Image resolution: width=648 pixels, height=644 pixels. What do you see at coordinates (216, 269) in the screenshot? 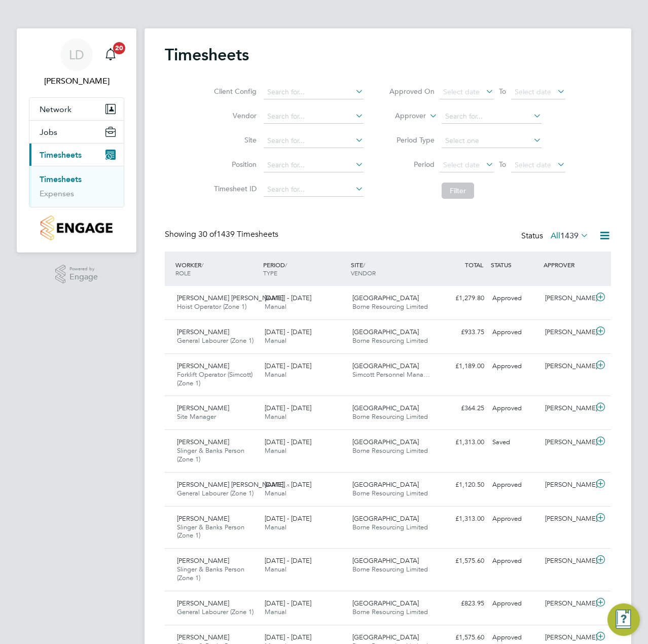
I see `div: WORKER` at bounding box center [216, 269].